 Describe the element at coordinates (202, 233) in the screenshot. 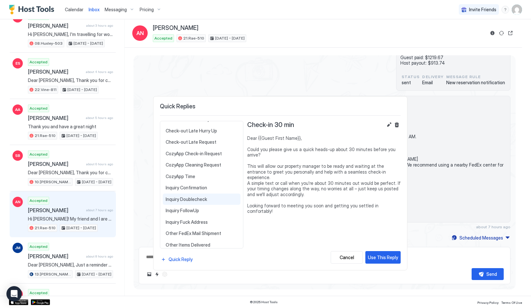

I see `span: Other FedEx Mail Shipment` at that location.